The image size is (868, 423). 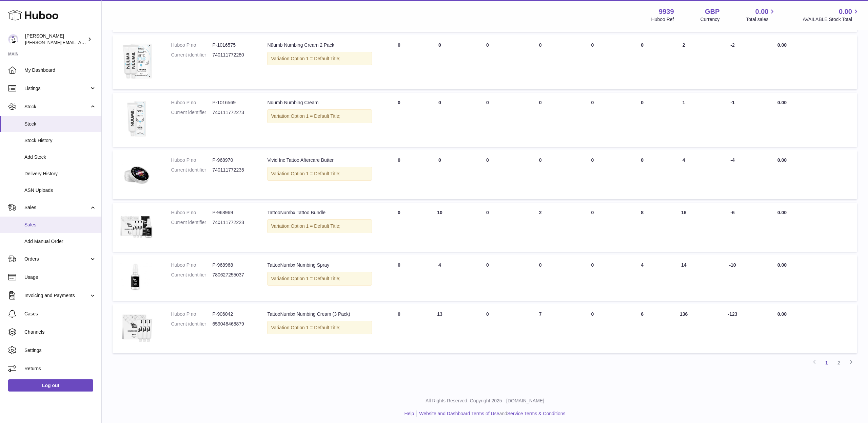 What do you see at coordinates (57, 207) in the screenshot?
I see `span: Sales` at bounding box center [57, 207].